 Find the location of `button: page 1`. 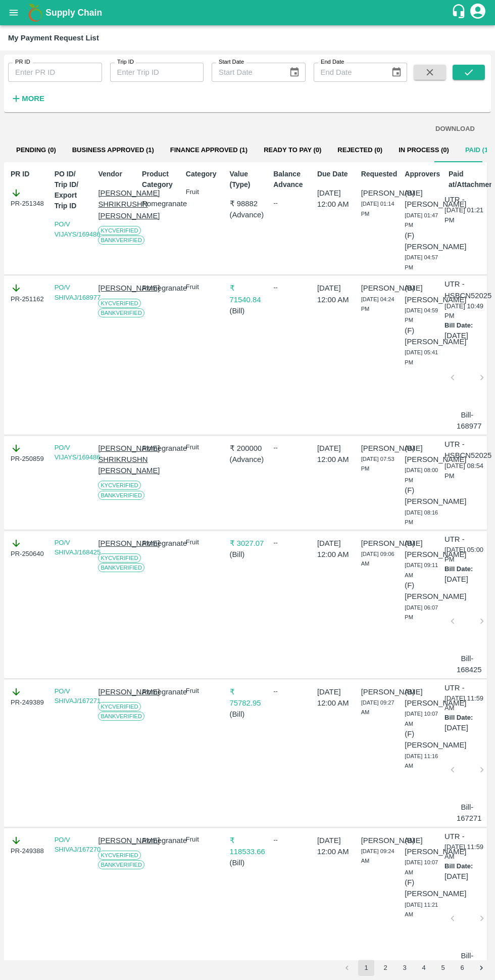

button: page 1 is located at coordinates (366, 967).